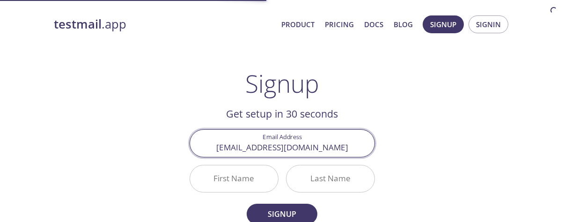  Describe the element at coordinates (443, 24) in the screenshot. I see `button: Signup` at that location.